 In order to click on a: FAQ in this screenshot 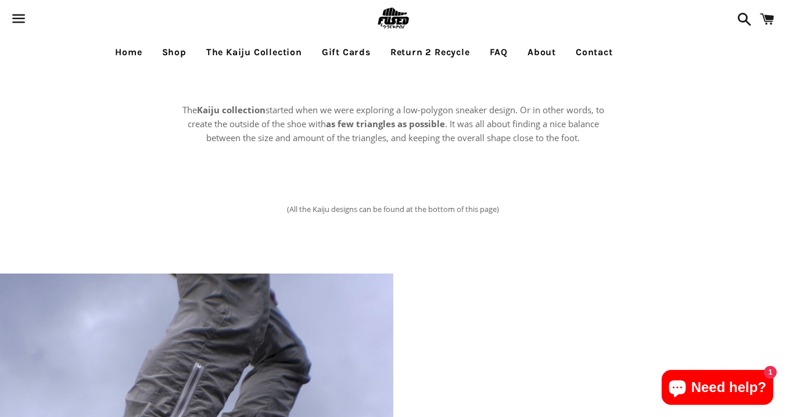, I will do `click(498, 52)`.